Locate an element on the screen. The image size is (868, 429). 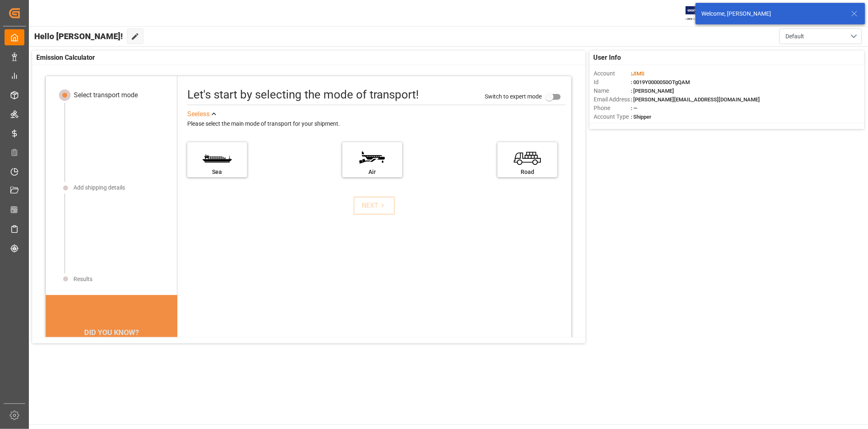
span: Id is located at coordinates (612, 82).